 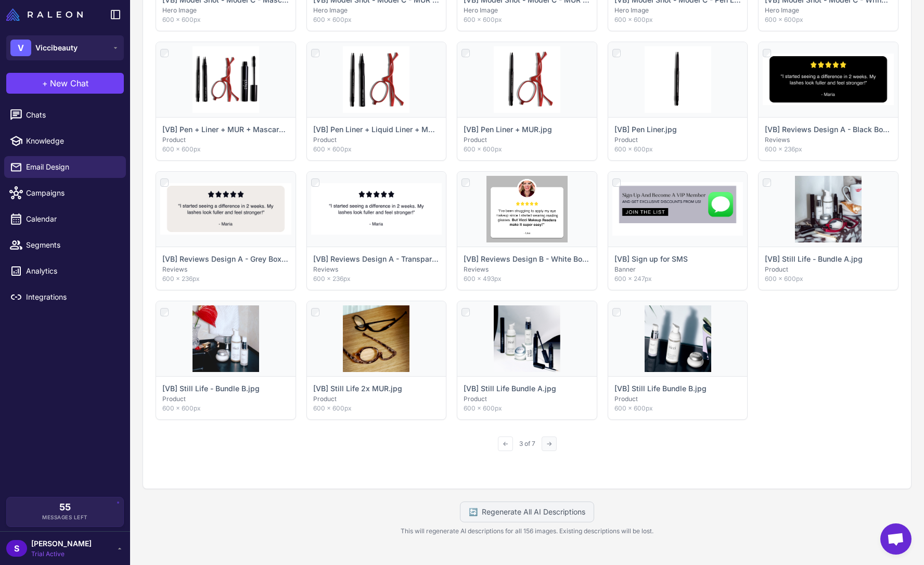 What do you see at coordinates (65, 297) in the screenshot?
I see `a: Integrations` at bounding box center [65, 297].